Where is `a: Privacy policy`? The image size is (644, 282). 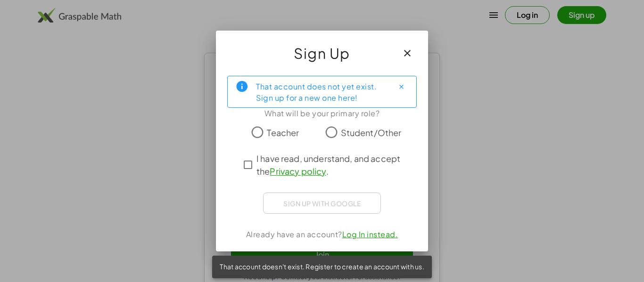
a: Privacy policy is located at coordinates (297, 171).